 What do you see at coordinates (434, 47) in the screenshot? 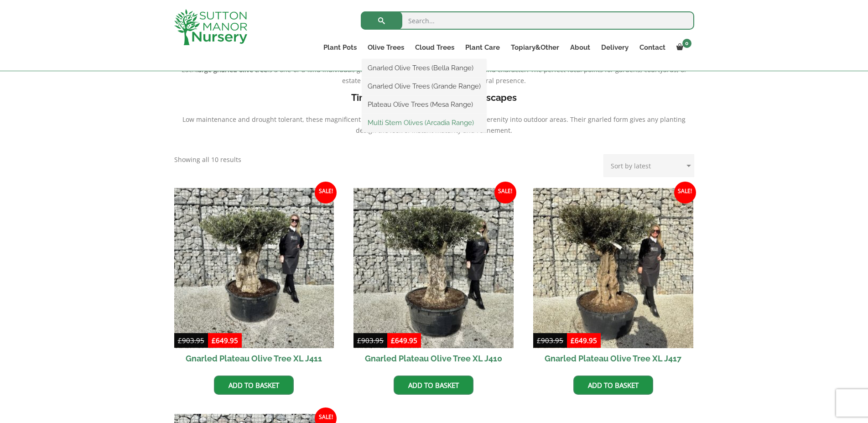
I see `a: Cloud Trees` at bounding box center [434, 47].